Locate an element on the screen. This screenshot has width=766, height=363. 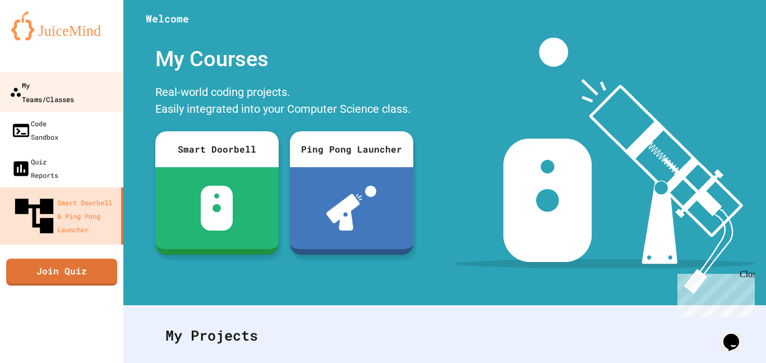
div: My Courses is located at coordinates (284, 59).